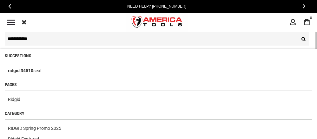  What do you see at coordinates (14, 71) in the screenshot?
I see `b: ridgid` at bounding box center [14, 71].